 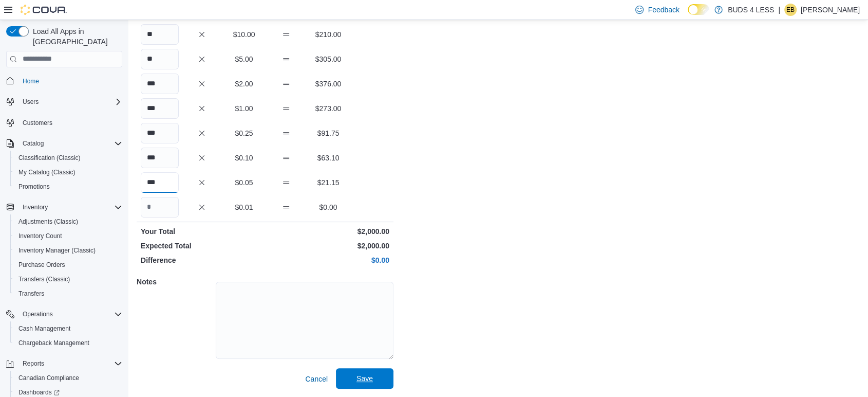 What do you see at coordinates (37, 314) in the screenshot?
I see `span: Operations` at bounding box center [37, 314].